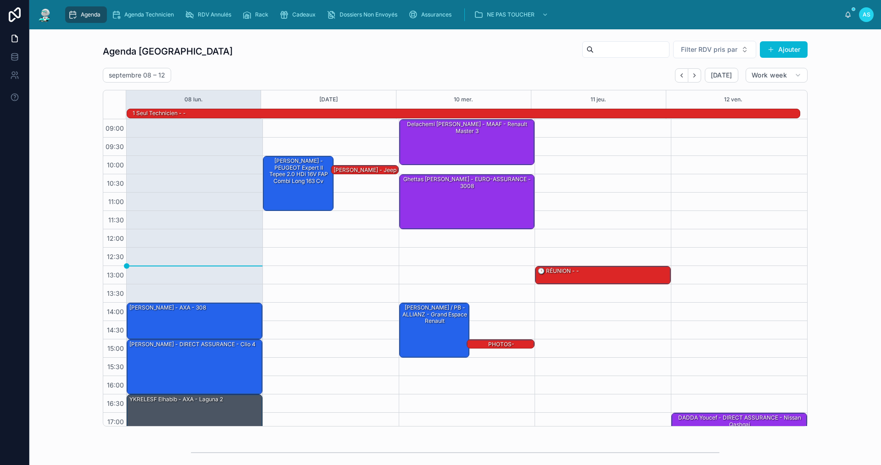  I want to click on span: 12:00, so click(115, 238).